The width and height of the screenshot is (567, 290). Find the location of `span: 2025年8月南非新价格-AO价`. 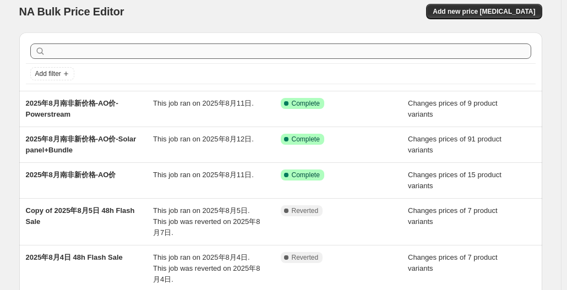

span: 2025年8月南非新价格-AO价 is located at coordinates (71, 175).